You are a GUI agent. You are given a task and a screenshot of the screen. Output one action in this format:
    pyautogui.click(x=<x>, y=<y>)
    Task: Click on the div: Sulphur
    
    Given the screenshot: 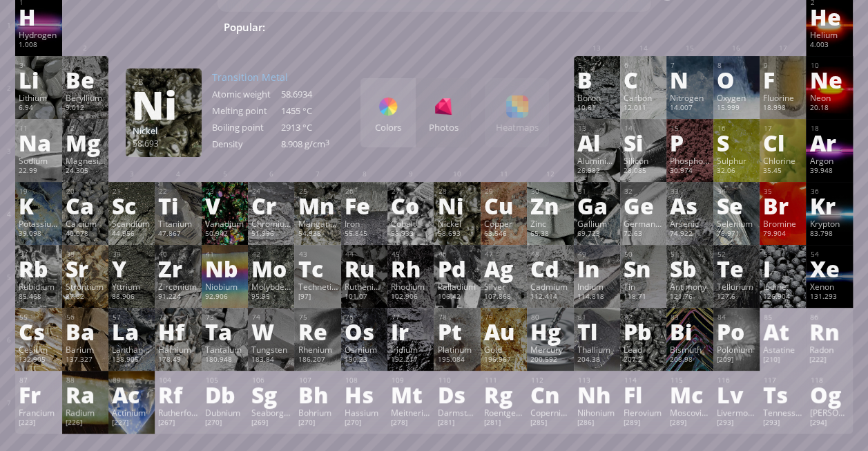 What is the action you would take?
    pyautogui.click(x=736, y=160)
    